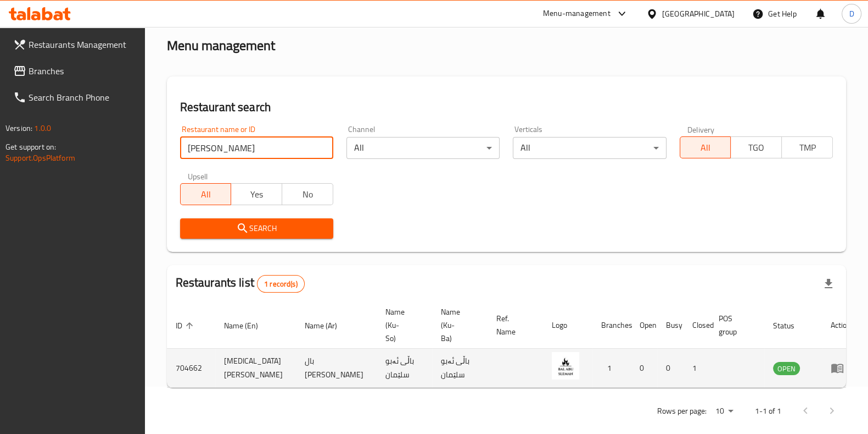 The width and height of the screenshot is (868, 434). What do you see at coordinates (257, 194) in the screenshot?
I see `button: Yes` at bounding box center [257, 194].